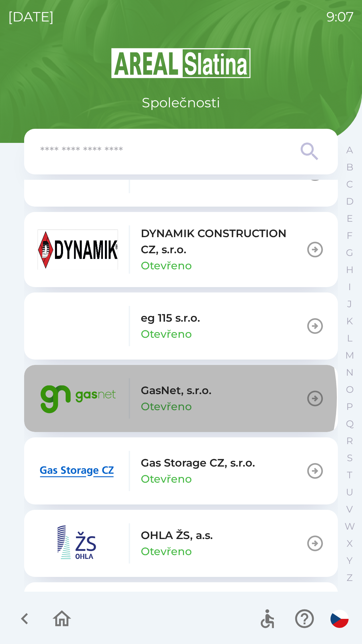  I want to click on p: Y, so click(350, 561).